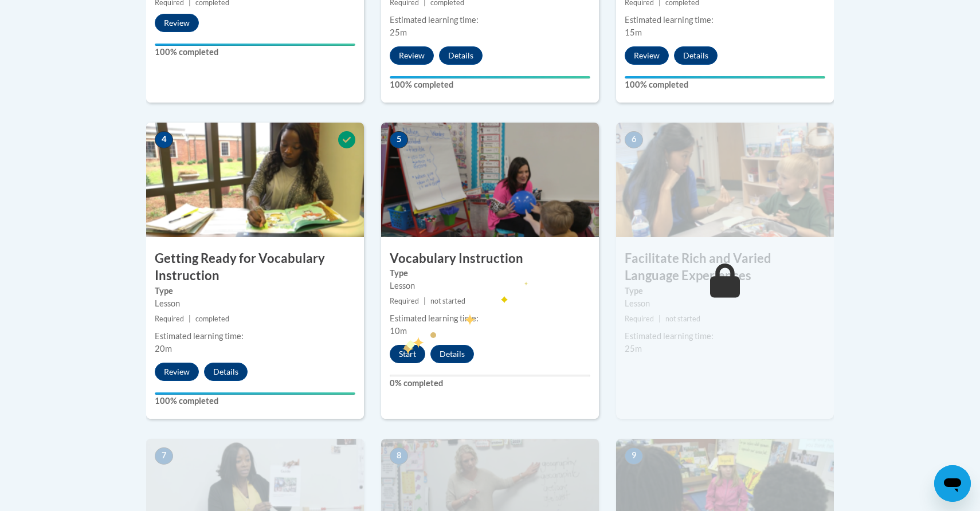 This screenshot has height=511, width=980. I want to click on span: completed, so click(212, 318).